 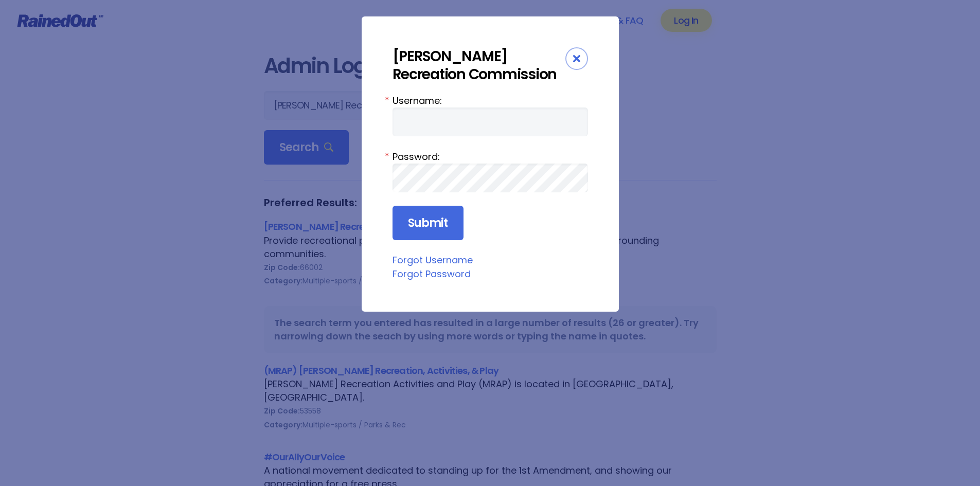 I want to click on label: Username:, so click(x=490, y=100).